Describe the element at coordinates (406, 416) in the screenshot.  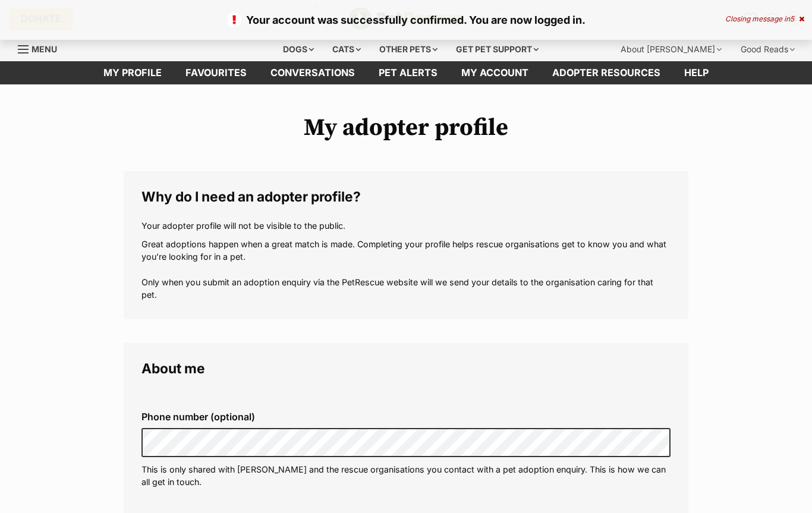
I see `label: Phone number (optional)` at that location.